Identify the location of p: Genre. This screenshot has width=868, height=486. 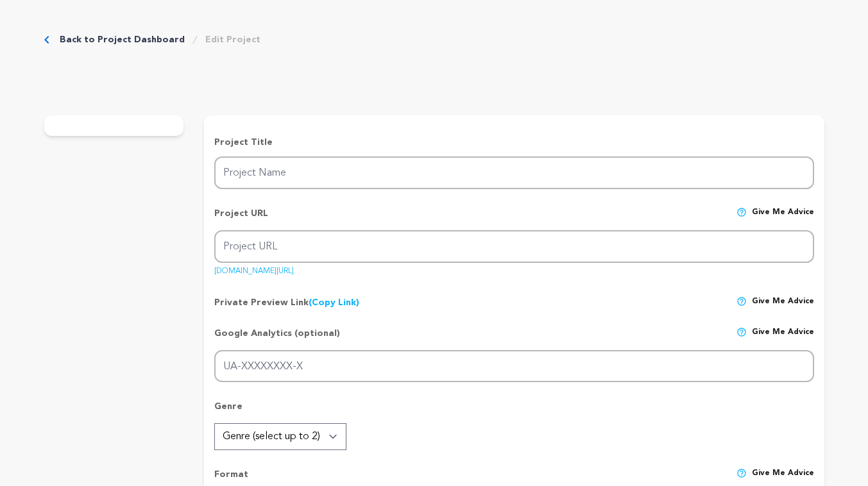
(514, 412).